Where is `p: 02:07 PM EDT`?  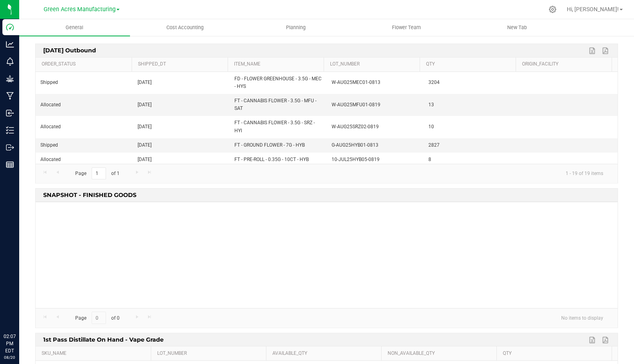 p: 02:07 PM EDT is located at coordinates (10, 344).